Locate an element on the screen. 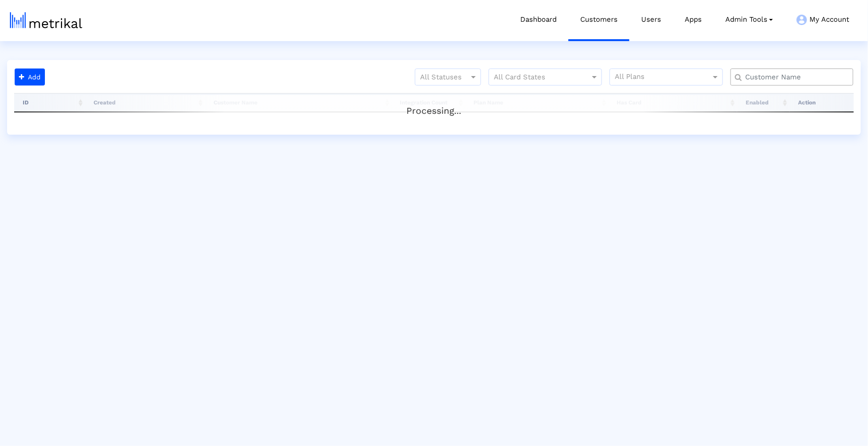 This screenshot has height=446, width=868. th: Customer Name is located at coordinates (298, 103).